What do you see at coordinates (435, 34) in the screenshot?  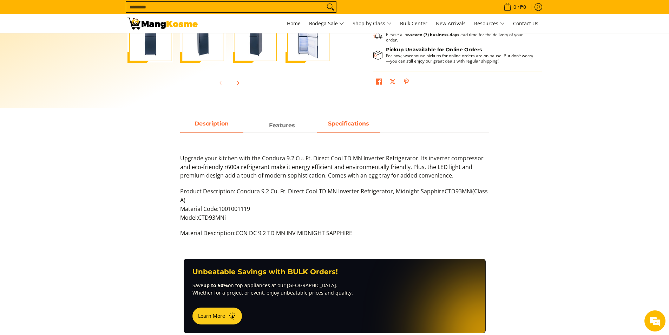 I see `strong: seven (7) business days` at bounding box center [435, 34].